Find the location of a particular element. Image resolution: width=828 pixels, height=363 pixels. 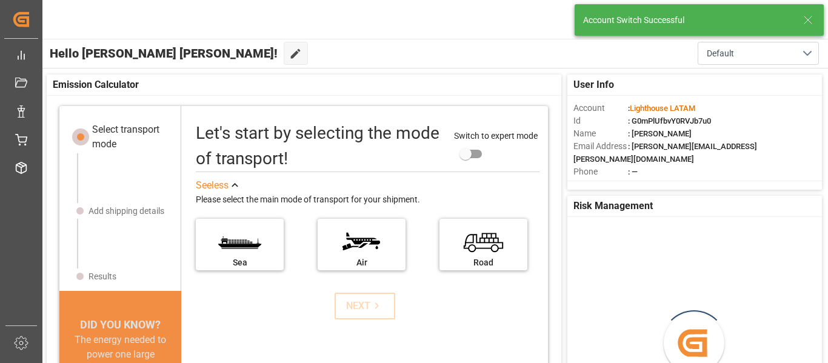

div: Select transport mode is located at coordinates (132, 137).